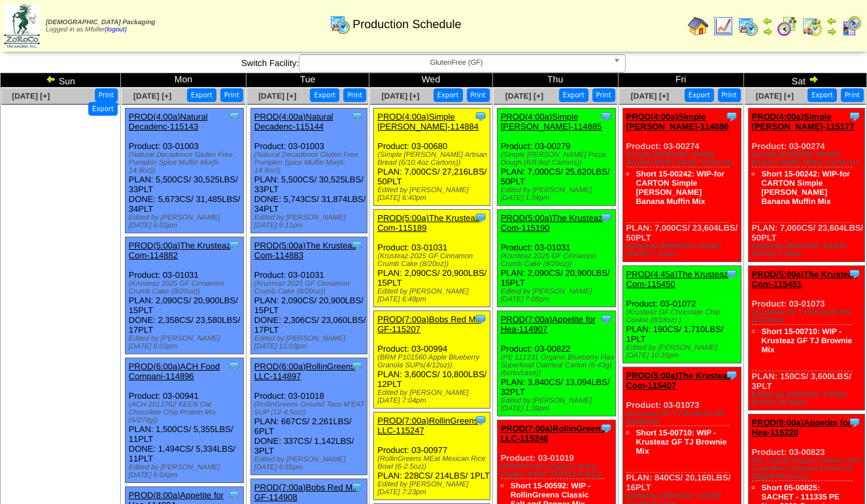 The height and width of the screenshot is (504, 867). What do you see at coordinates (558, 470) in the screenshot?
I see `div: (RollinGreens Classic Salt & Pepper M'EAT SUP(12-4.5oz))` at bounding box center [558, 470].